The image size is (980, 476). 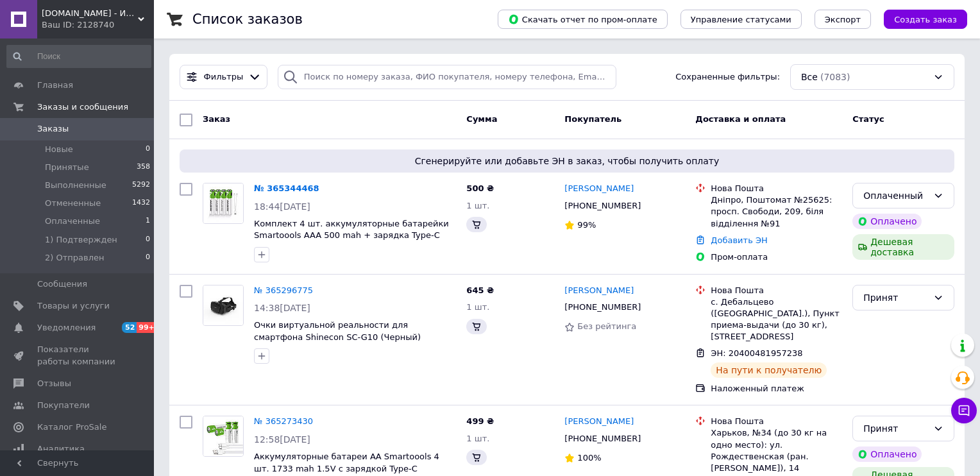 I want to click on span: 1432, so click(x=141, y=203).